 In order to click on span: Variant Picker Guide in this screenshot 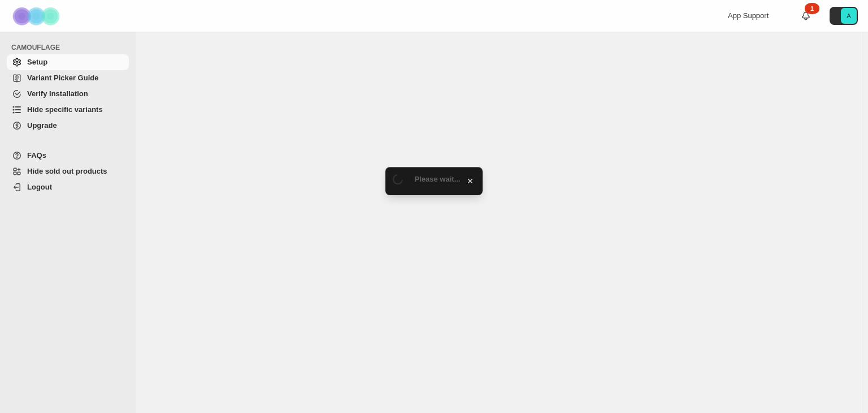, I will do `click(63, 78)`.